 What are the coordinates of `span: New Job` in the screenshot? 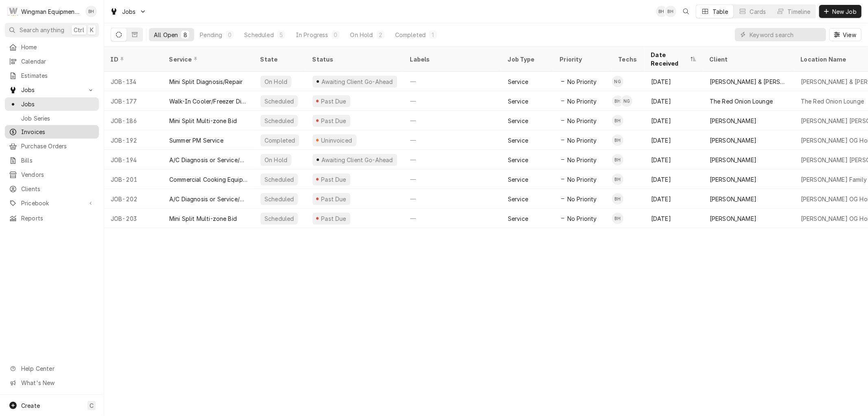 It's located at (844, 11).